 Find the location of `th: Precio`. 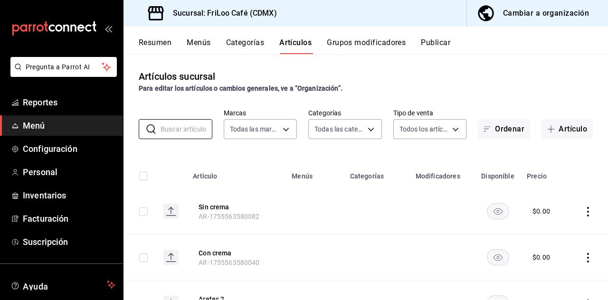

th: Precio is located at coordinates (546, 173).